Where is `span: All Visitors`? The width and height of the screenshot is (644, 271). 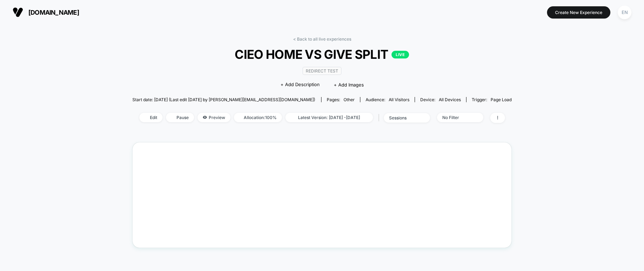 span: All Visitors is located at coordinates (399, 100).